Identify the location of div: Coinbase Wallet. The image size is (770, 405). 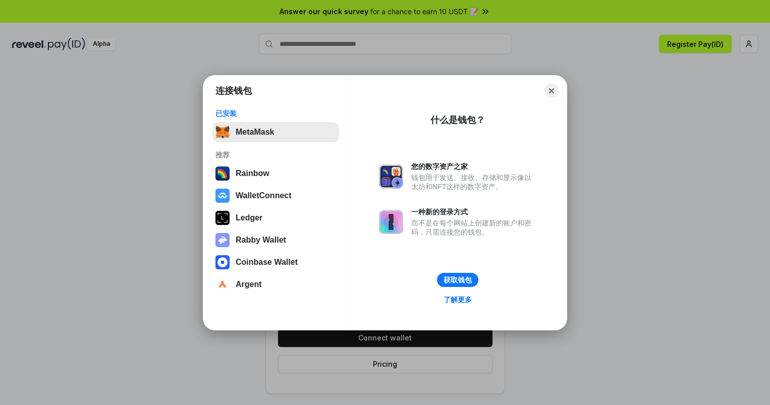
(266, 262).